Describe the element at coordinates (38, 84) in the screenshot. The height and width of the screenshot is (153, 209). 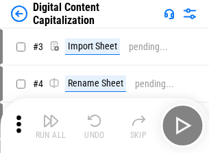
I see `span: # 4` at that location.